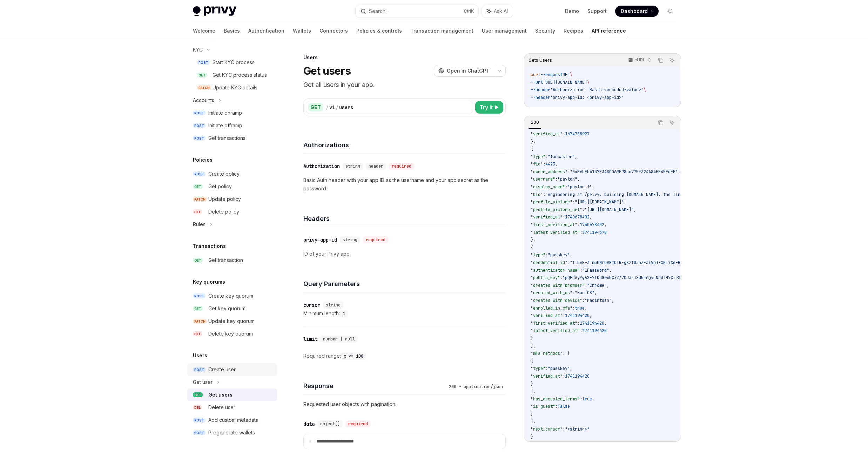 Image resolution: width=868 pixels, height=453 pixels. I want to click on div: Delete policy, so click(224, 212).